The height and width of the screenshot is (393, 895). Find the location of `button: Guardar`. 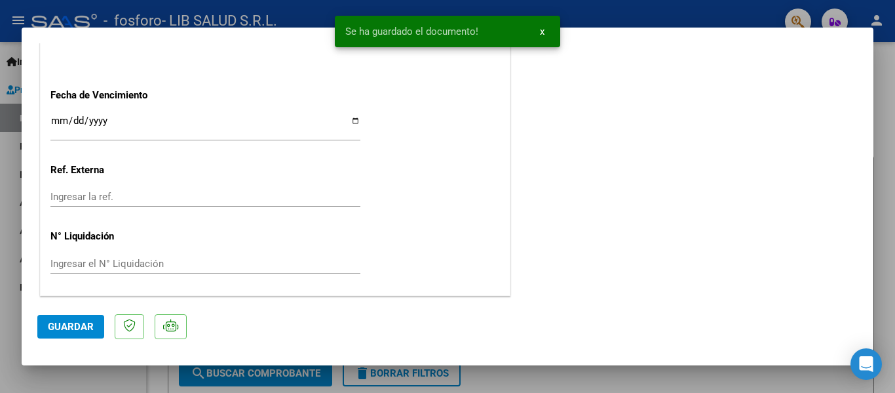

button: Guardar is located at coordinates (71, 326).